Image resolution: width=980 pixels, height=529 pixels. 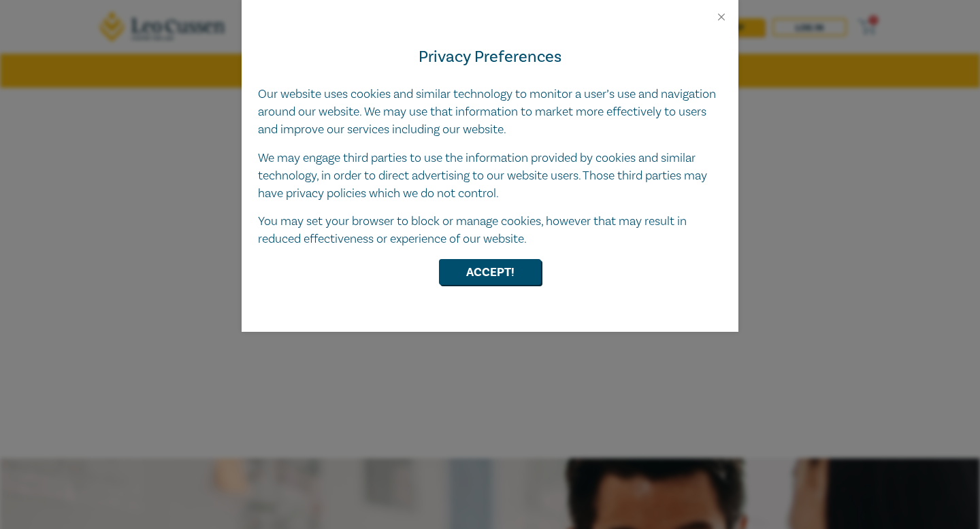 What do you see at coordinates (490, 231) in the screenshot?
I see `p: You may set your browser to block or manage cookies, however that may result in reduced effective...` at bounding box center [490, 231].